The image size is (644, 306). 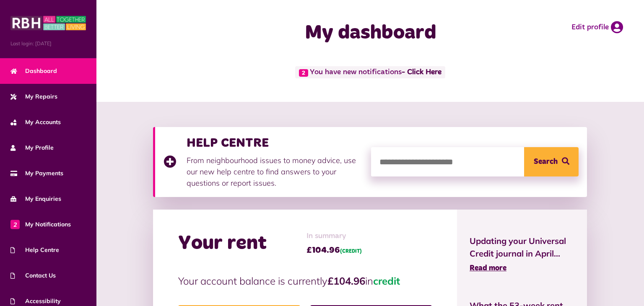 I want to click on p: From neighbourhood issues to money advice, use our new help centre to find answers to your questi..., so click(x=275, y=171).